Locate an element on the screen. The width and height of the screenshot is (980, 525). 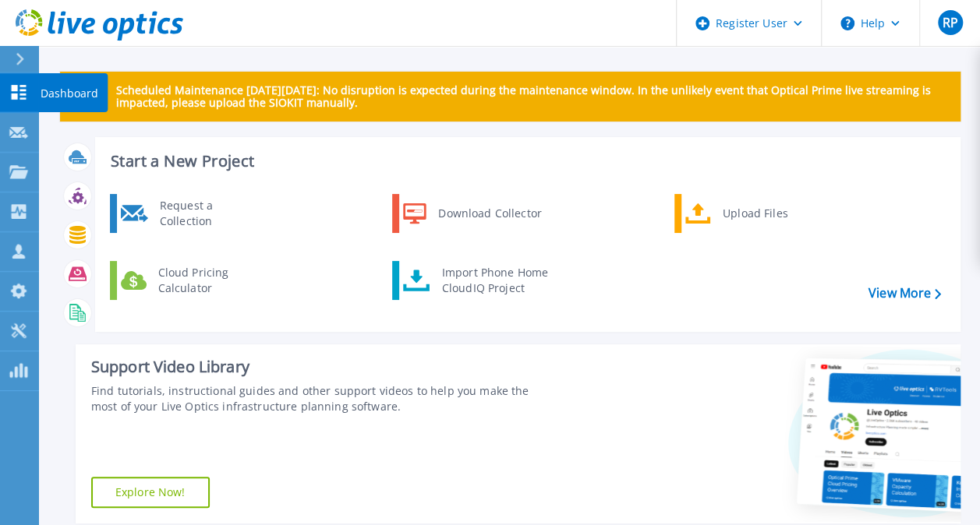
div: Upload Files is located at coordinates (772, 214).